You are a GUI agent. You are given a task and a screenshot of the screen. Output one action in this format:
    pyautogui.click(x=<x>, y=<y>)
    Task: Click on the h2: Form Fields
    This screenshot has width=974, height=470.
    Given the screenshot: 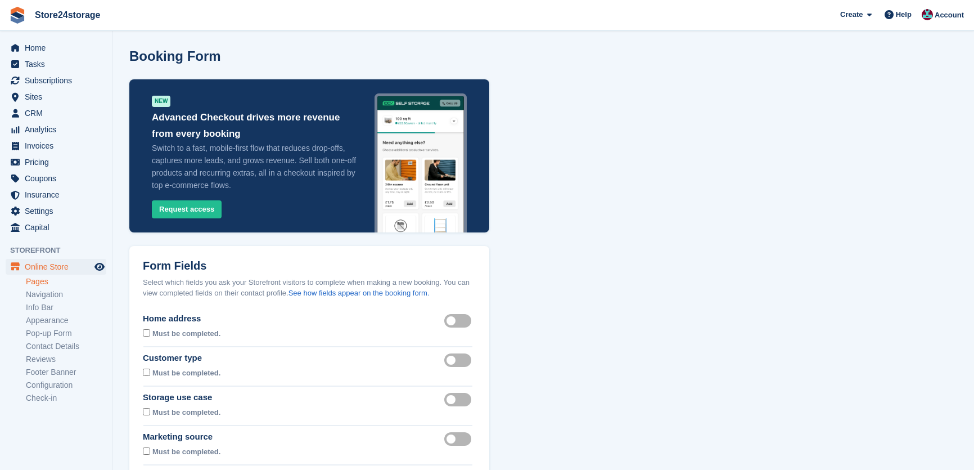 What is the action you would take?
    pyautogui.click(x=309, y=266)
    